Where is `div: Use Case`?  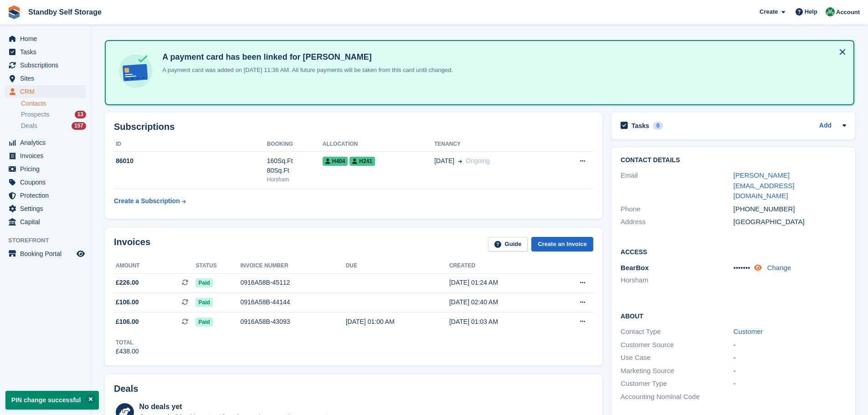 div: Use Case is located at coordinates (676, 358).